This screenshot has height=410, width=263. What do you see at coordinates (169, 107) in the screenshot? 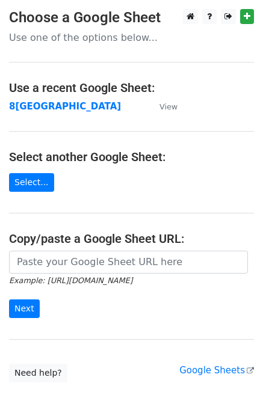
I see `small: View` at bounding box center [169, 107].